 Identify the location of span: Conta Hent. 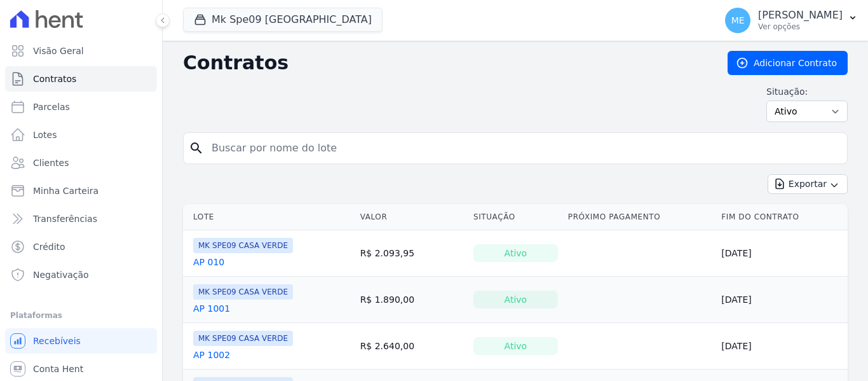
(58, 369).